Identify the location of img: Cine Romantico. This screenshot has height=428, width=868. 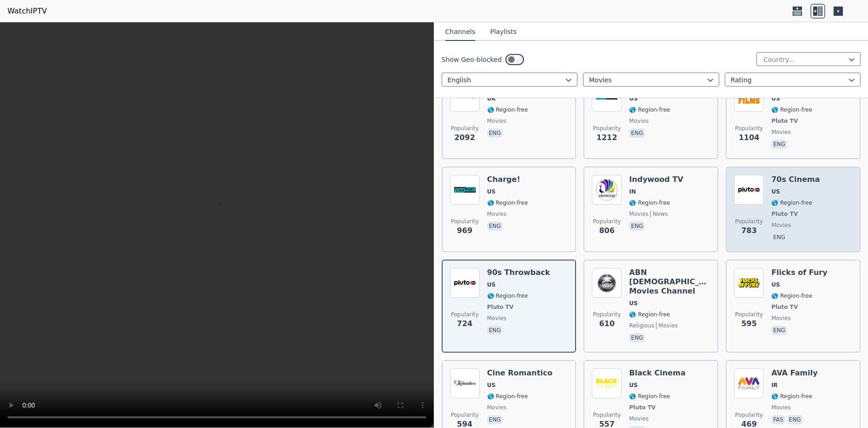
(465, 383).